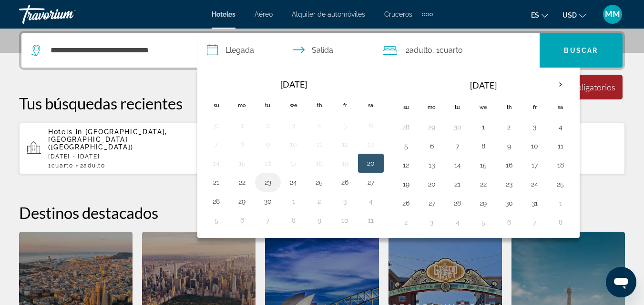 The width and height of the screenshot is (644, 305). What do you see at coordinates (427, 14) in the screenshot?
I see `button: Extra navigation items` at bounding box center [427, 14].